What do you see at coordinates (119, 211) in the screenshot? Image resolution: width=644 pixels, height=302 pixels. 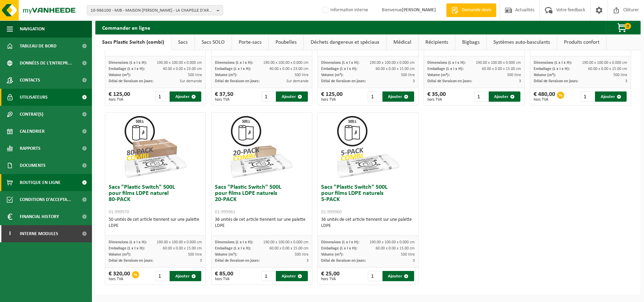 I see `span: 01-999970` at bounding box center [119, 211].